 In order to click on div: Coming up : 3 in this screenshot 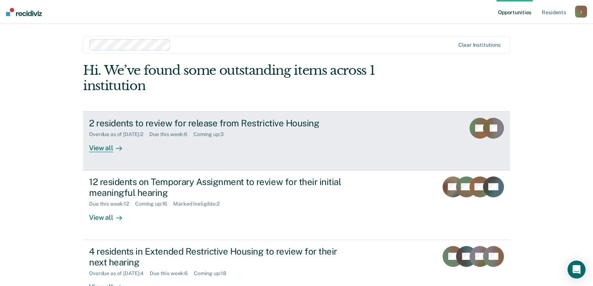, I will do `click(211, 134)`.